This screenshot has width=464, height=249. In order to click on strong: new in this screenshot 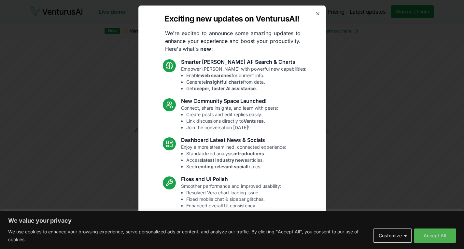, I will do `click(206, 48)`.